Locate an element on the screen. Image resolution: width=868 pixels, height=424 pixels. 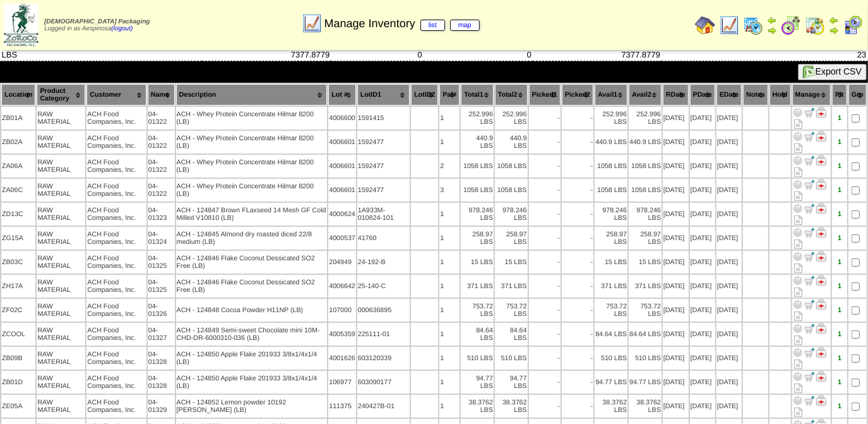
td: 978.246 LBS is located at coordinates (477, 214).